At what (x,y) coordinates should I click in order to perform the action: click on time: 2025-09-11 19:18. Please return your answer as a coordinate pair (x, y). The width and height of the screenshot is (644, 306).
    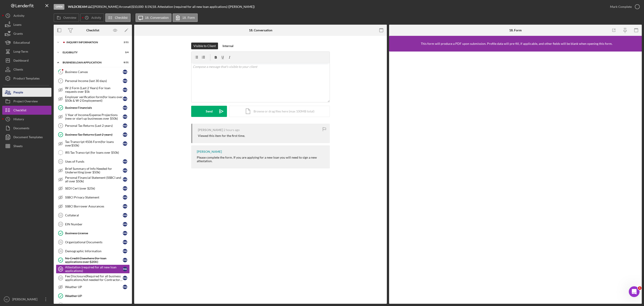
    Looking at the image, I should click on (232, 130).